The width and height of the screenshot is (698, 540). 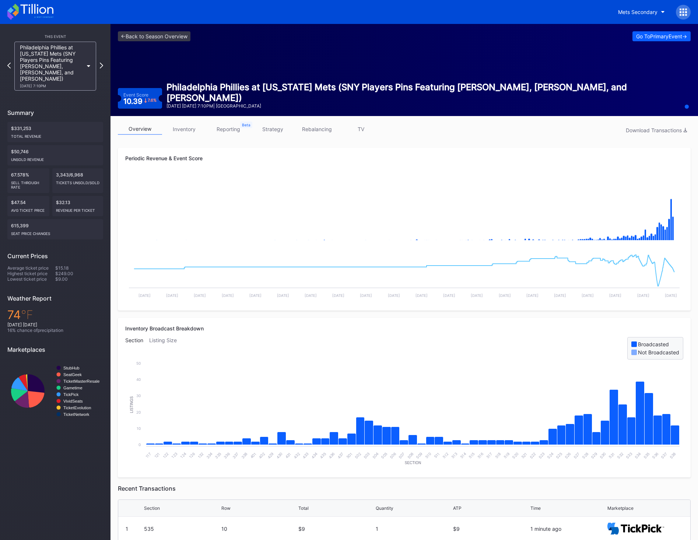 What do you see at coordinates (457, 508) in the screenshot?
I see `div: ATP` at bounding box center [457, 508].